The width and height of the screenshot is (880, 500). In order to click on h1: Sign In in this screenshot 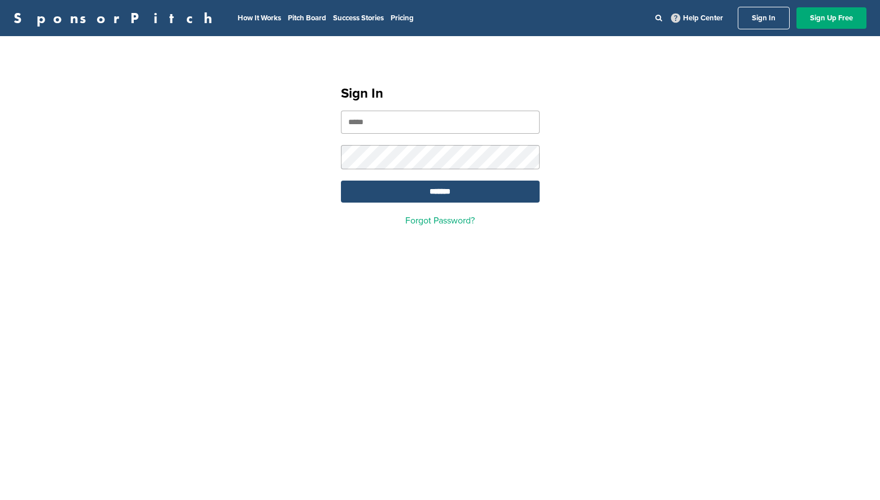, I will do `click(440, 94)`.